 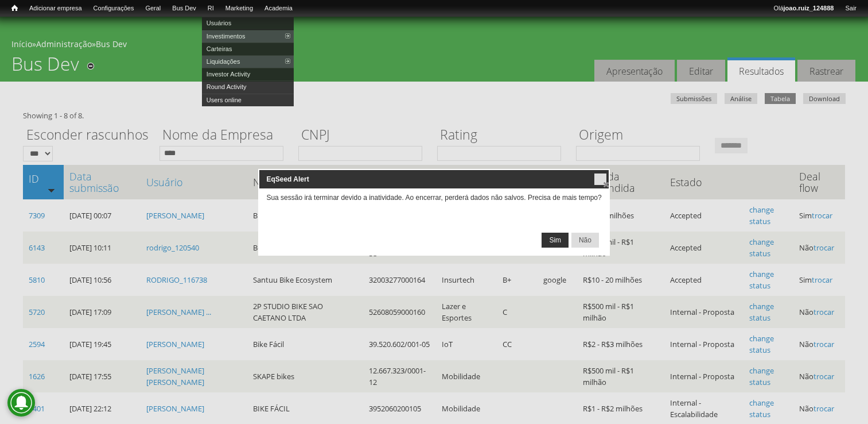 What do you see at coordinates (153, 8) in the screenshot?
I see `a: Geral` at bounding box center [153, 8].